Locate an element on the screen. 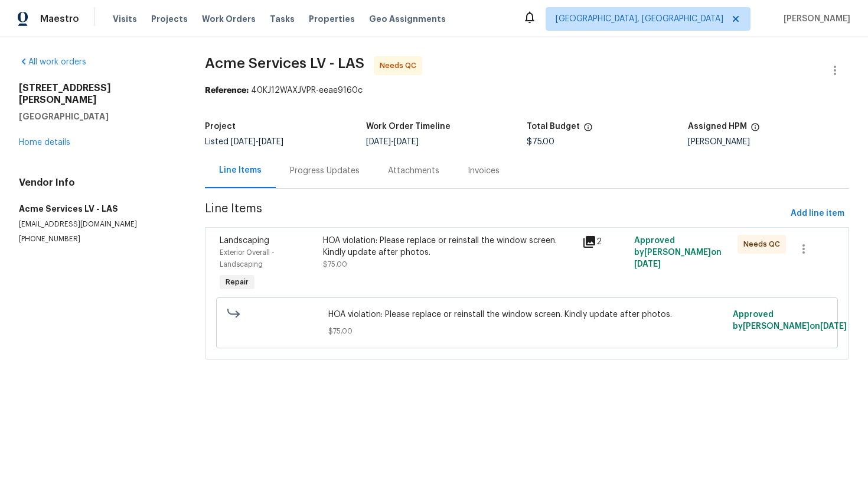 The image size is (868, 492). span: Acme Services LV - LAS is located at coordinates (285, 63).